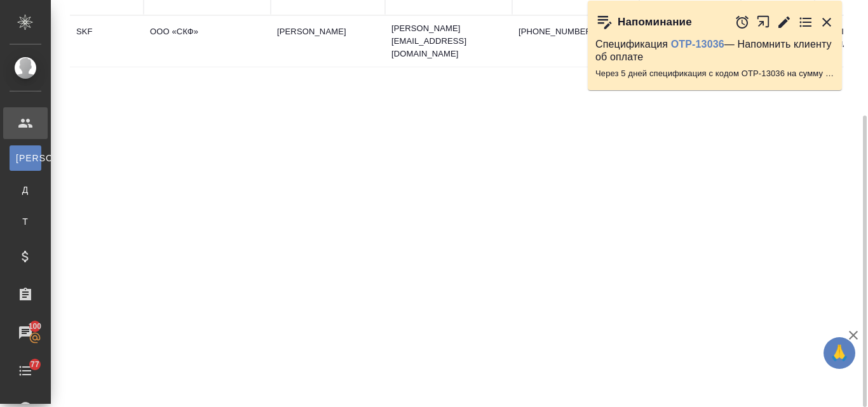 The width and height of the screenshot is (868, 407). I want to click on button: Редактировать, so click(784, 22).